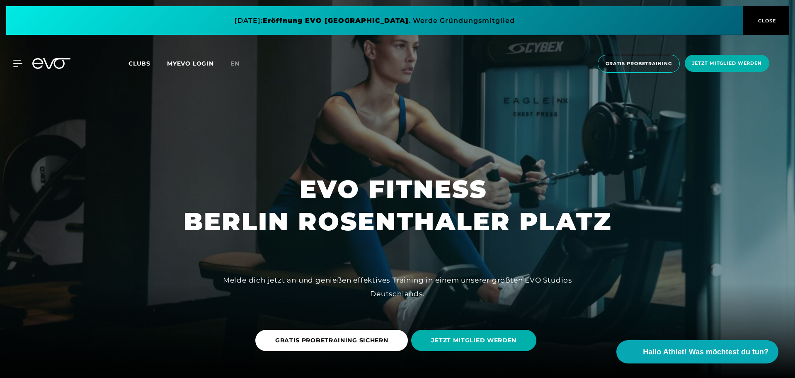 This screenshot has height=378, width=795. Describe the element at coordinates (333, 340) in the screenshot. I see `a: GRATIS PROBETRAINING SICHERN` at that location.